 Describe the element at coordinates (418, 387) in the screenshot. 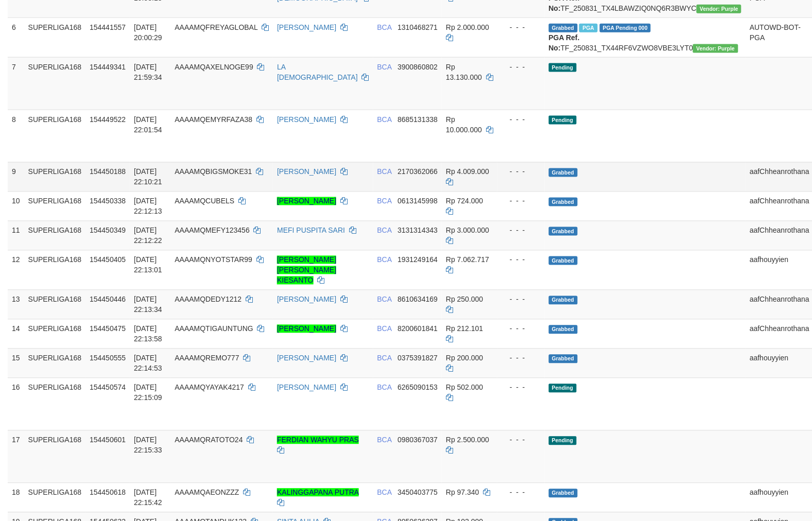

I see `span: Copy 6265090153 to clipboard` at that location.